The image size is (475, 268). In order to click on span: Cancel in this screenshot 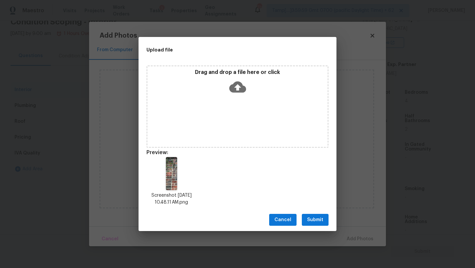, I will do `click(283, 220)`.